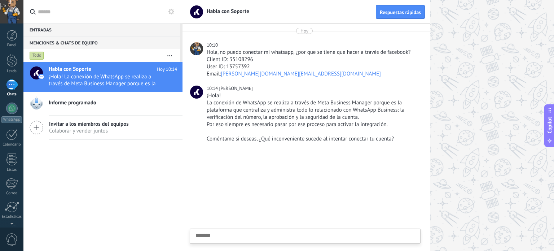 The height and width of the screenshot is (251, 554). I want to click on div: 10:10, so click(213, 45).